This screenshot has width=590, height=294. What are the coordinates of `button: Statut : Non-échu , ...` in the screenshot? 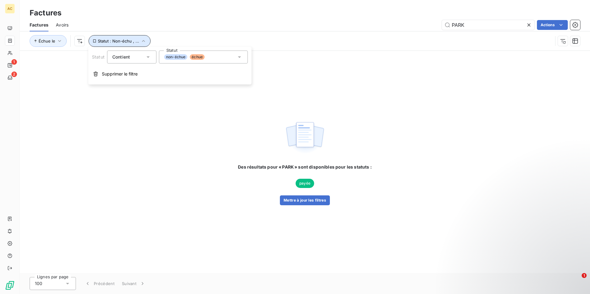 It's located at (119, 41).